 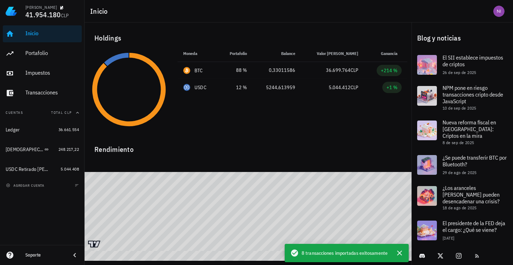 I want to click on button: agregar cuenta, so click(x=26, y=185).